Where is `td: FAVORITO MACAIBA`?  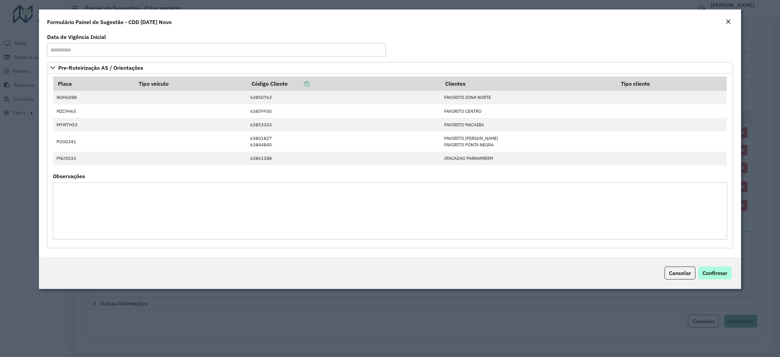 td: FAVORITO MACAIBA is located at coordinates (528, 125).